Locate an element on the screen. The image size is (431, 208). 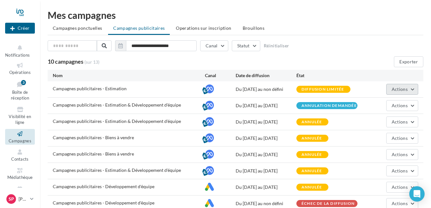
span: Opérations is located at coordinates (20, 72).